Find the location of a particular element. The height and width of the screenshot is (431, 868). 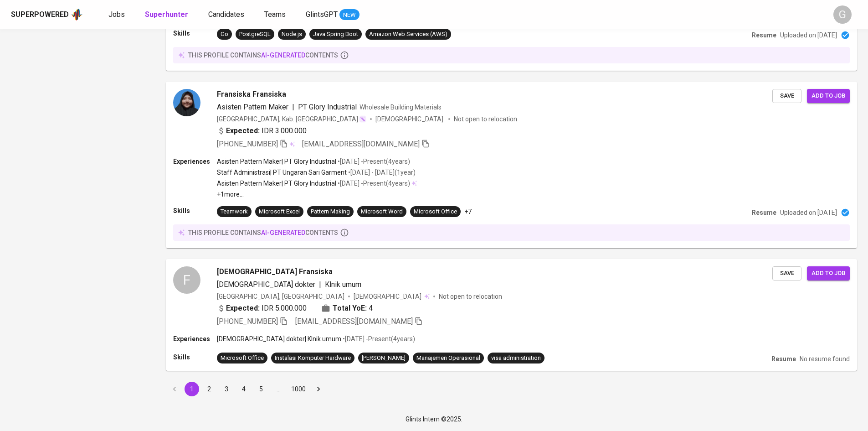

b: Superhunter is located at coordinates (166, 14).